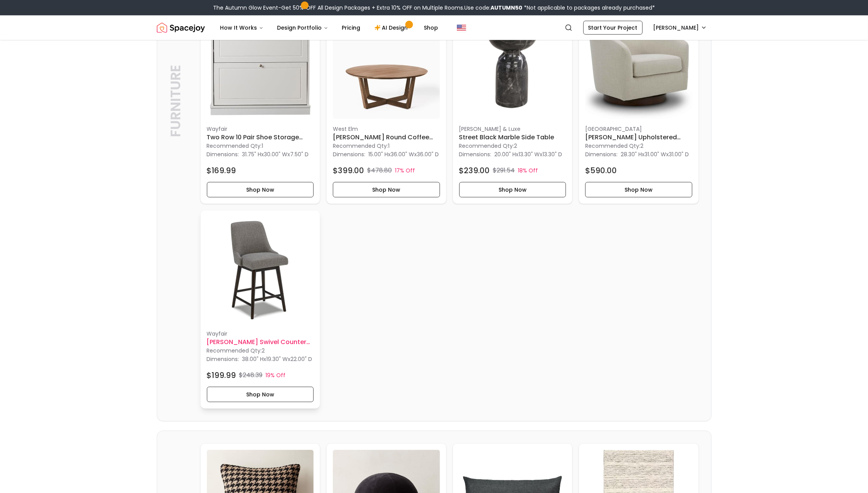  Describe the element at coordinates (613, 28) in the screenshot. I see `a: Start Your Project` at that location.